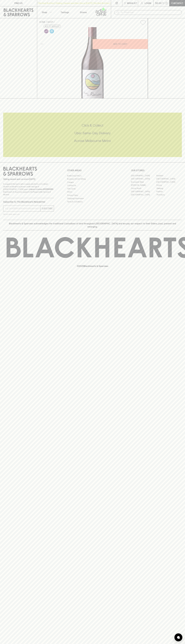  Describe the element at coordinates (92, 202) in the screenshot. I see `a: Terms & Conditions` at that location.